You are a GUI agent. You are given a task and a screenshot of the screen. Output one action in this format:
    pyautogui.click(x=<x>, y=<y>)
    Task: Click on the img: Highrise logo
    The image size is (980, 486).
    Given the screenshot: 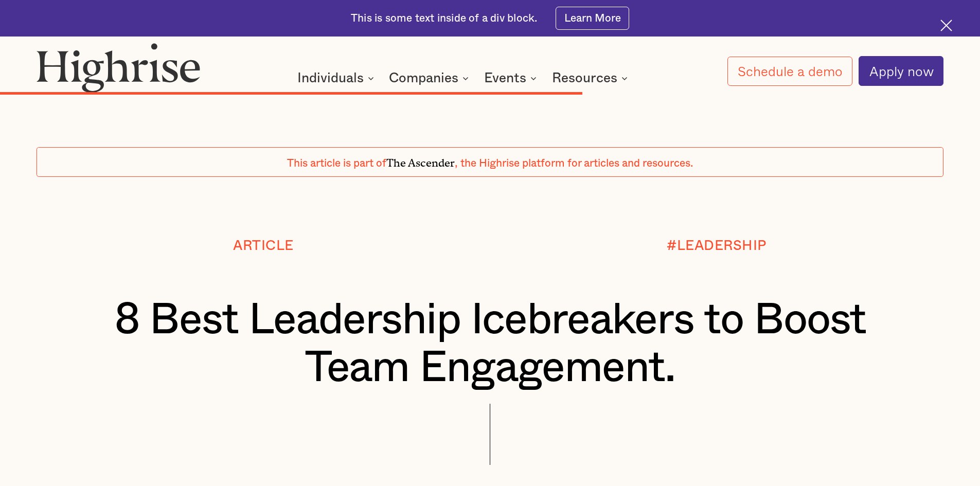 What is the action you would take?
    pyautogui.click(x=118, y=68)
    